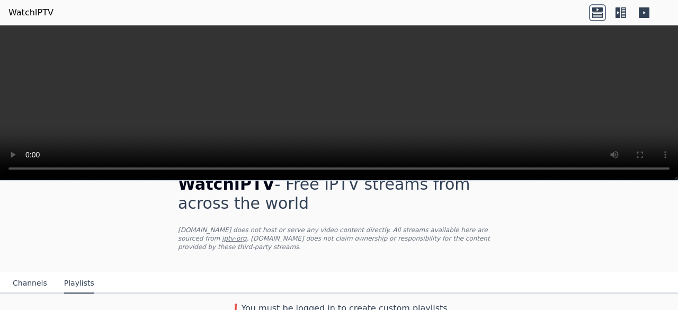 This screenshot has width=678, height=310. Describe the element at coordinates (234, 238) in the screenshot. I see `a: iptv-org` at that location.